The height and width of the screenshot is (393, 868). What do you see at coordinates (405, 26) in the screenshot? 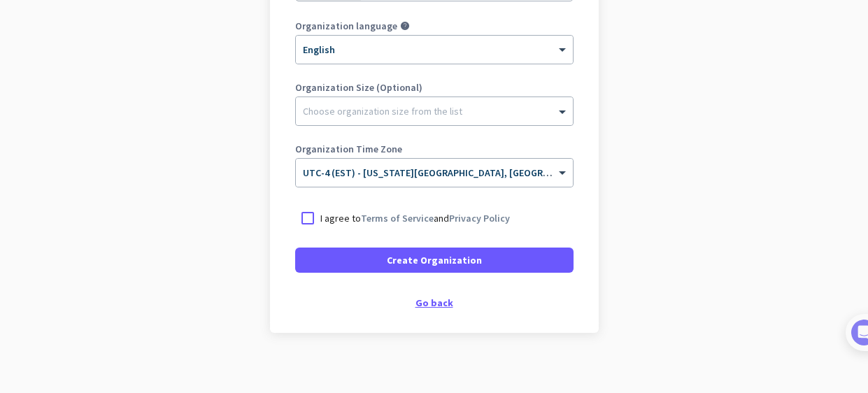
I see `i: help` at bounding box center [405, 26].